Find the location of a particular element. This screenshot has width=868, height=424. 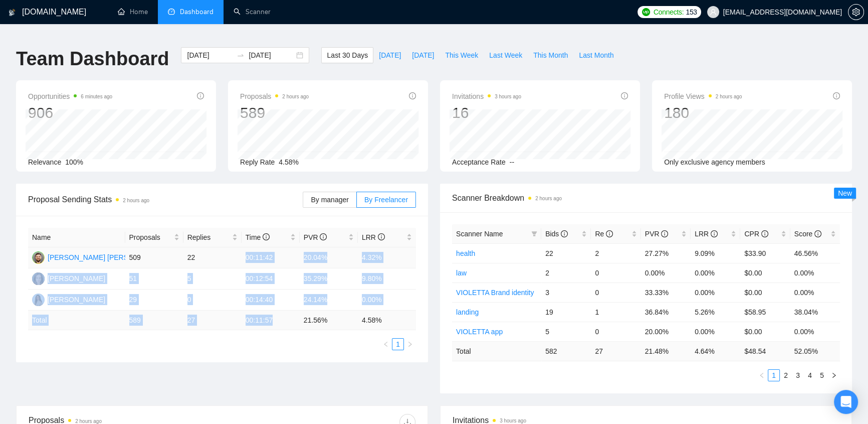

button: Last Month is located at coordinates (596, 55).